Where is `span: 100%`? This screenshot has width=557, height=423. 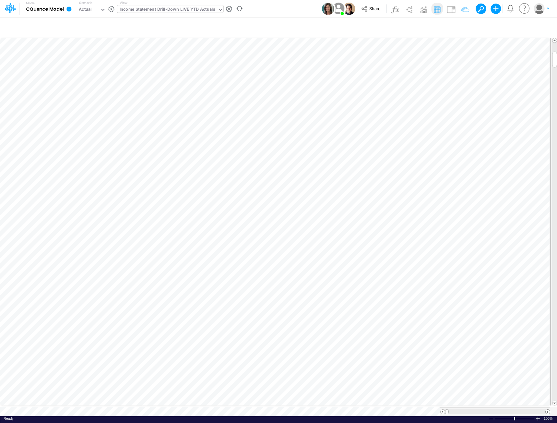
span: 100% is located at coordinates (548, 418).